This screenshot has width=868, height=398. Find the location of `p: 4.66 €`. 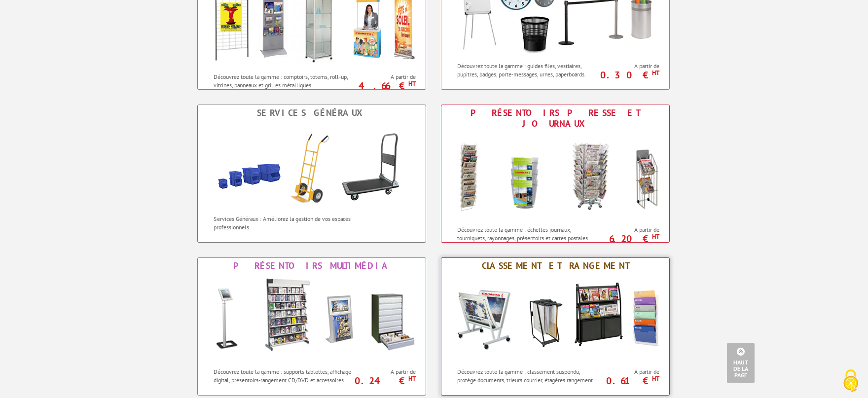

p: 4.66 € is located at coordinates (383, 86).